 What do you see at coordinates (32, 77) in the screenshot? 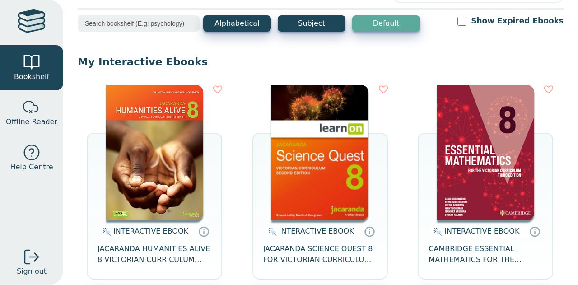
I see `span: Bookshelf` at bounding box center [32, 77].